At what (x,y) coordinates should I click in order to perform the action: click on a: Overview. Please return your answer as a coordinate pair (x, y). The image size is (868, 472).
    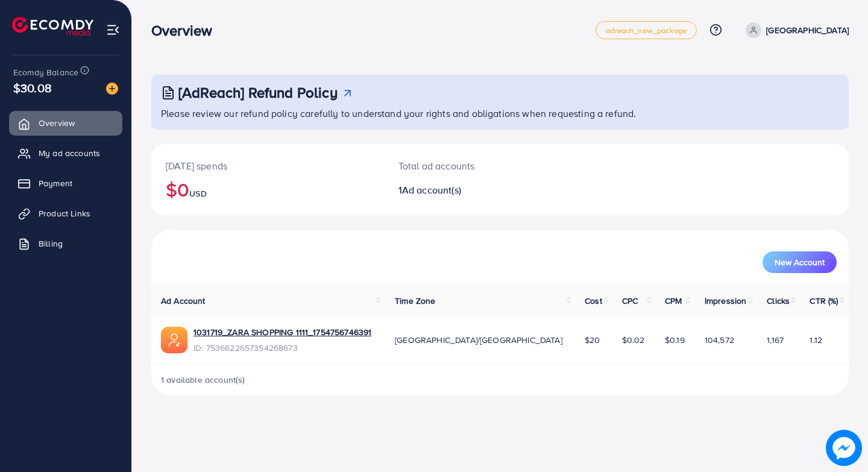
    Looking at the image, I should click on (66, 123).